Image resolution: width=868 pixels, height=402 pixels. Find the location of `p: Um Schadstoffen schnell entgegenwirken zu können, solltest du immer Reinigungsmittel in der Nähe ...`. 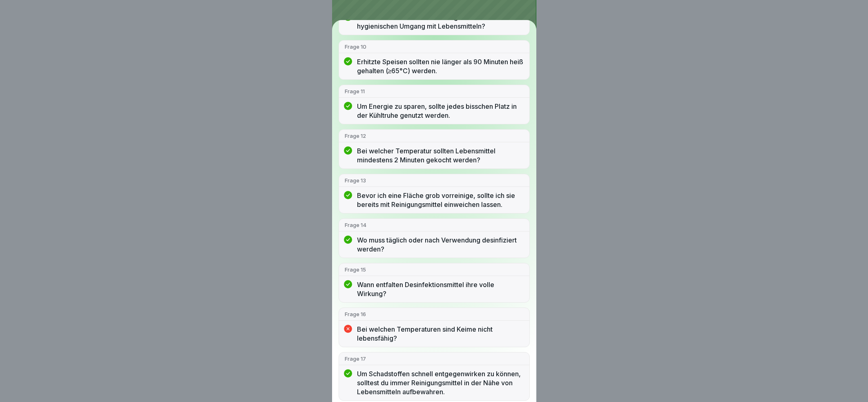

p: Um Schadstoffen schnell entgegenwirken zu können, solltest du immer Reinigungsmittel in der Nähe ... is located at coordinates (440, 383).